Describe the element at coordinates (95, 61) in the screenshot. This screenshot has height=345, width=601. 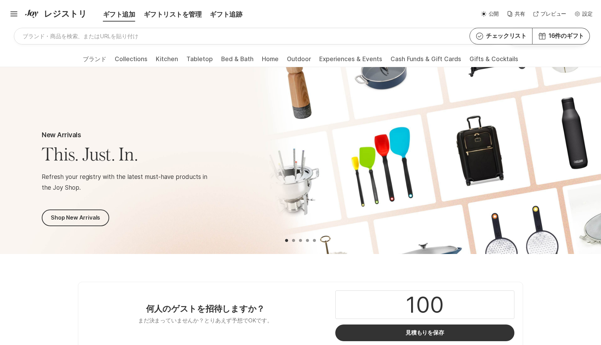
I see `span: ブランド` at that location.